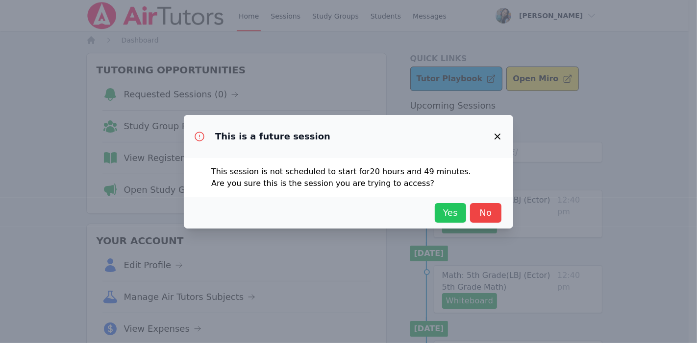 The image size is (697, 343). Describe the element at coordinates (485, 213) in the screenshot. I see `span: No` at that location.